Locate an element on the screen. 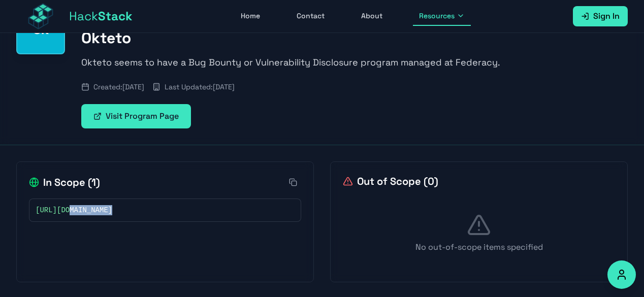 This screenshot has width=644, height=297. p: Okteto seems to have a Bug Bounty or Vulnerability Disclosure program managed at Federacy. is located at coordinates (355, 63).